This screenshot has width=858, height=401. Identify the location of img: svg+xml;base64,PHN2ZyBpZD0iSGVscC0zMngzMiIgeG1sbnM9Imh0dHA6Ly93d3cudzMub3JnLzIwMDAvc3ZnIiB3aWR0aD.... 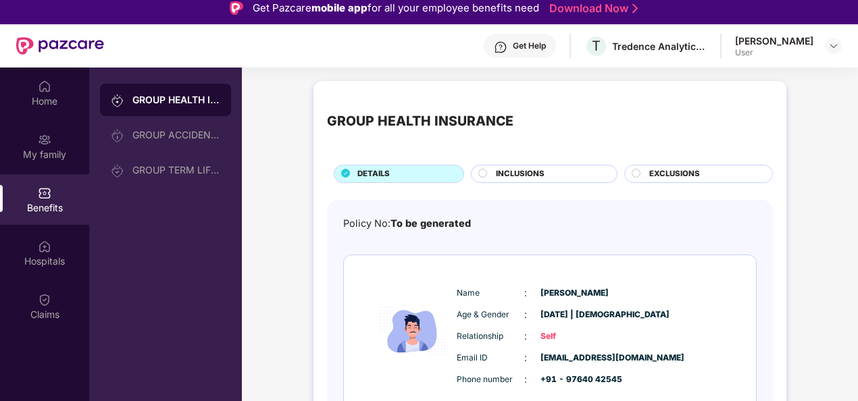
(500, 47).